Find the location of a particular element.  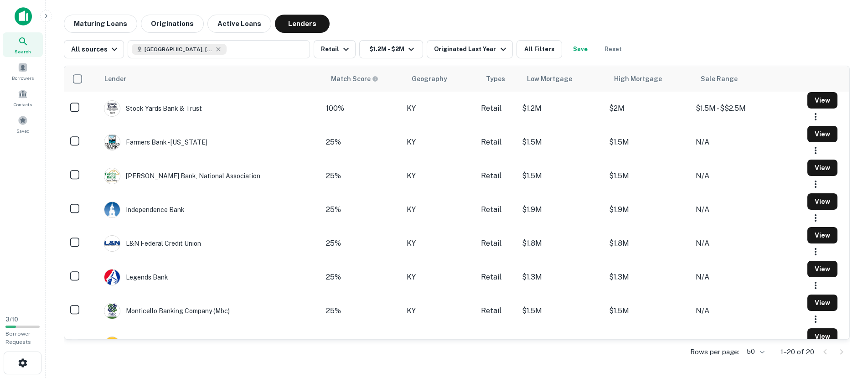

div: 50 is located at coordinates (755, 352).